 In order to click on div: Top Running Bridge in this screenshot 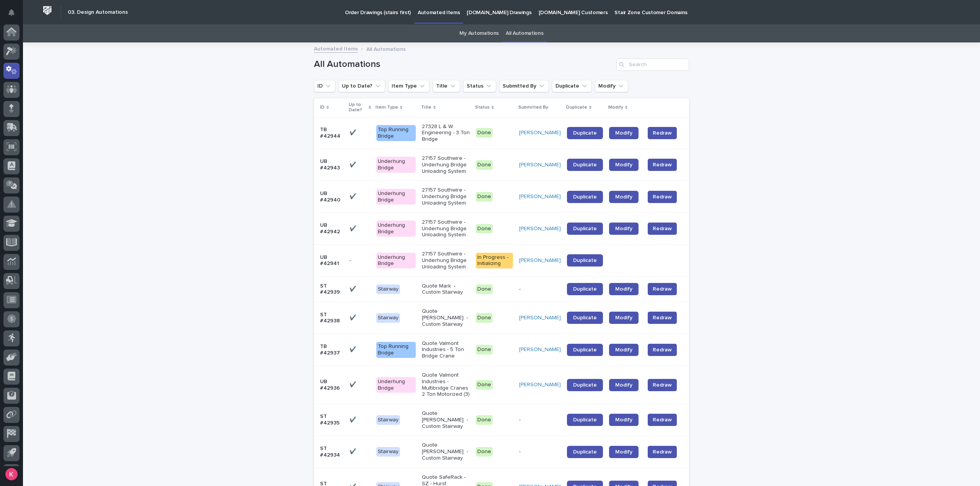, I will do `click(396, 350)`.